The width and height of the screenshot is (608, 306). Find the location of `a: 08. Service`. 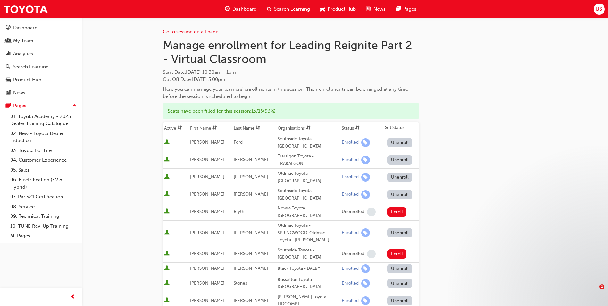

a: 08. Service is located at coordinates (43, 206).